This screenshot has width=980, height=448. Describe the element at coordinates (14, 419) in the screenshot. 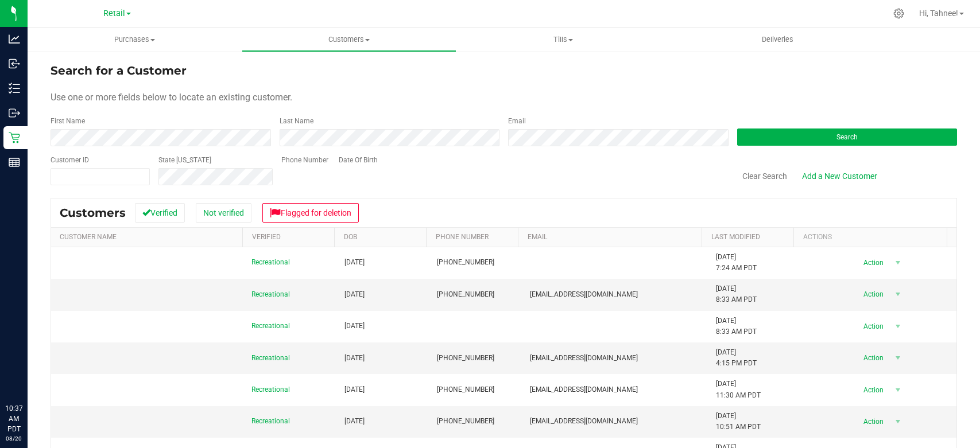

I see `p: 10:37 AM PDT` at that location.